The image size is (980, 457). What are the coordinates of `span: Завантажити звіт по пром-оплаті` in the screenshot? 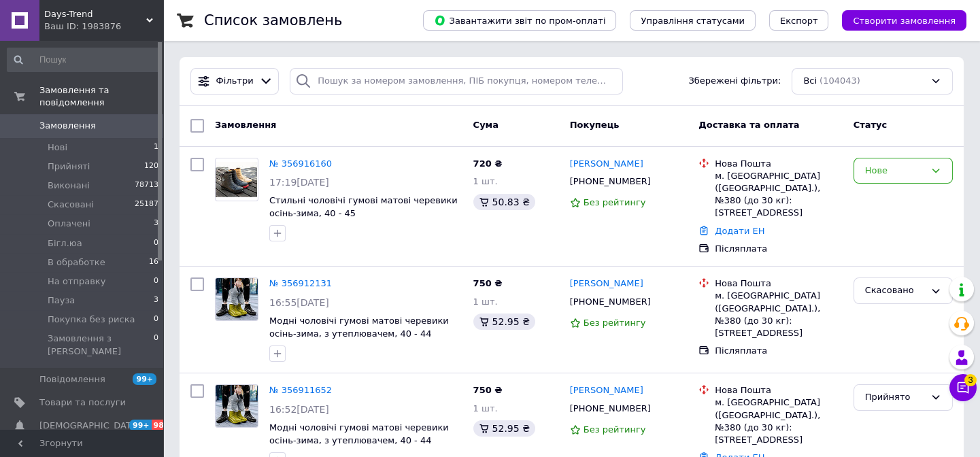 It's located at (519, 21).